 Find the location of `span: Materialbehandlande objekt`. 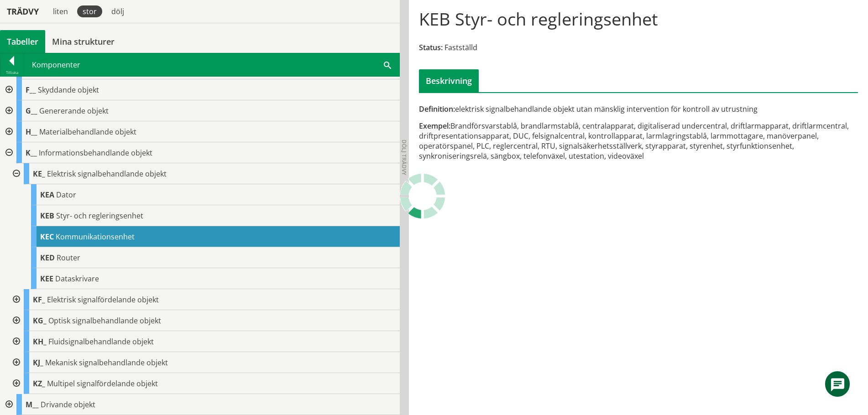

span: Materialbehandlande objekt is located at coordinates (88, 132).